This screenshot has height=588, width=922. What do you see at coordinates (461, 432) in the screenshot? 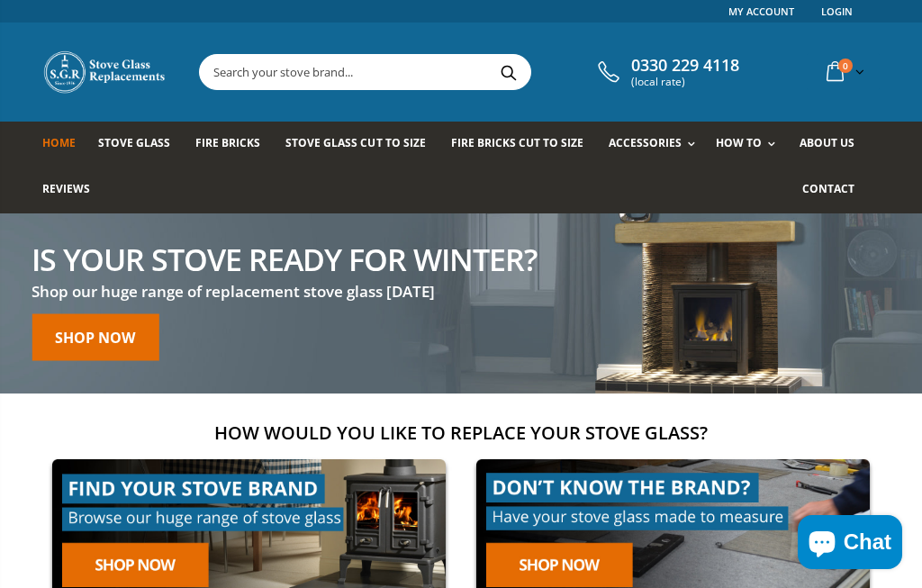
I see `h2: How would you like to replace your stove glass?` at bounding box center [461, 432].